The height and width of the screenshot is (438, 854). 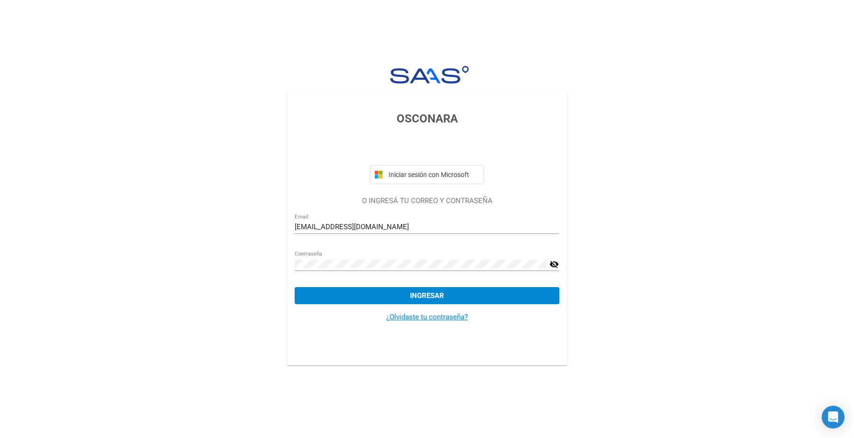 What do you see at coordinates (426, 201) in the screenshot?
I see `p: O INGRESÁ TU CORREO Y CONTRASEÑA` at bounding box center [426, 201].